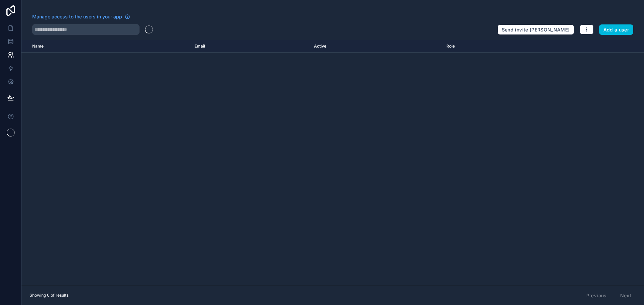 This screenshot has height=305, width=644. Describe the element at coordinates (250, 46) in the screenshot. I see `th: Email` at that location.